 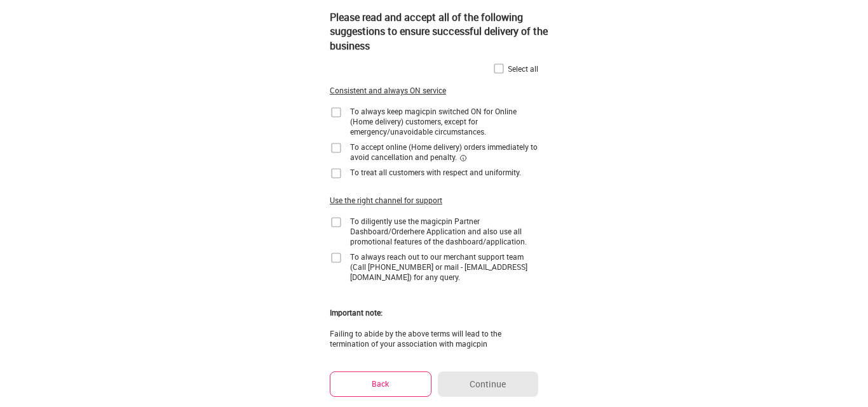 What do you see at coordinates (435, 172) in the screenshot?
I see `div: To treat all customers with respect and uniformity.` at bounding box center [435, 172].